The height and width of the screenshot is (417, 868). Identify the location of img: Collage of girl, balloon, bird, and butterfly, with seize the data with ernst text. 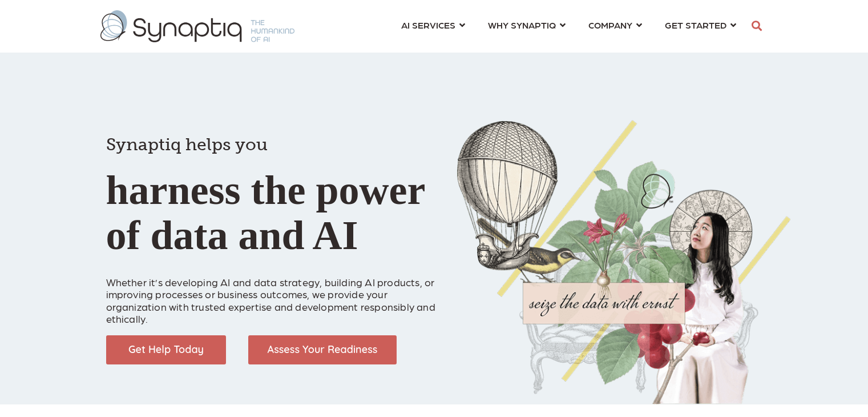
(624, 262).